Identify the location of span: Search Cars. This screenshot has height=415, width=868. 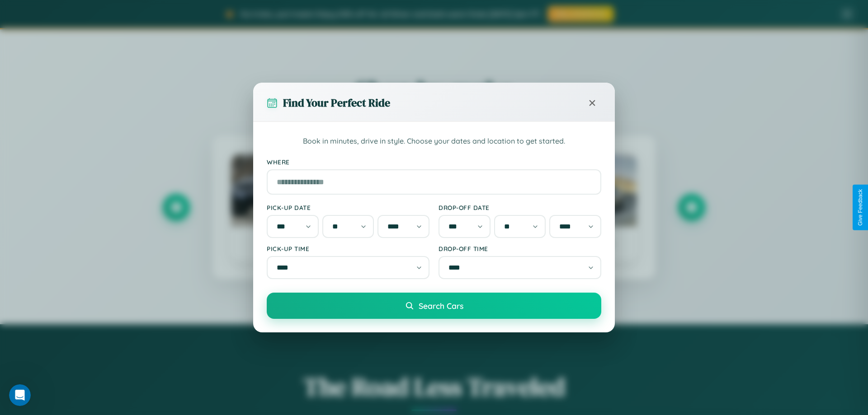
(441, 306).